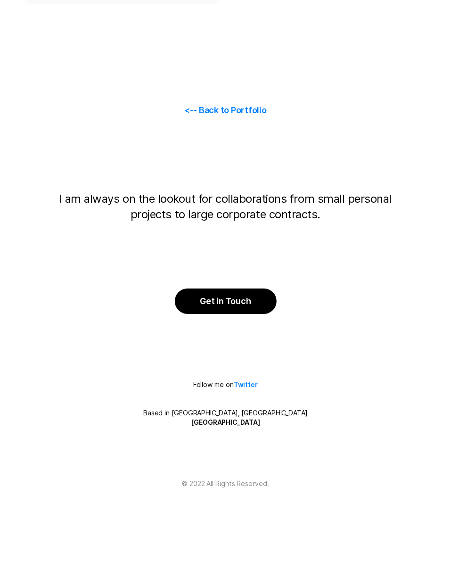 The width and height of the screenshot is (451, 561). I want to click on p: © 2022 All Rights Reserved., so click(225, 484).